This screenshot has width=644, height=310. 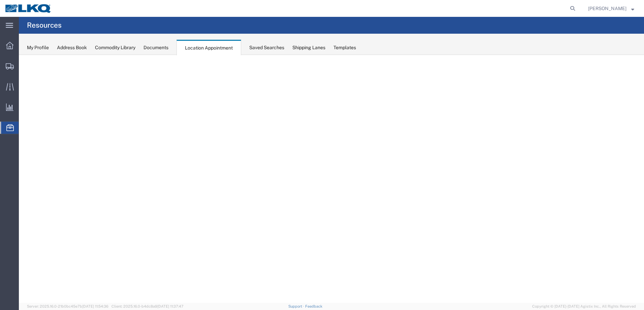 What do you see at coordinates (72, 47) in the screenshot?
I see `div: Address Book` at bounding box center [72, 47].